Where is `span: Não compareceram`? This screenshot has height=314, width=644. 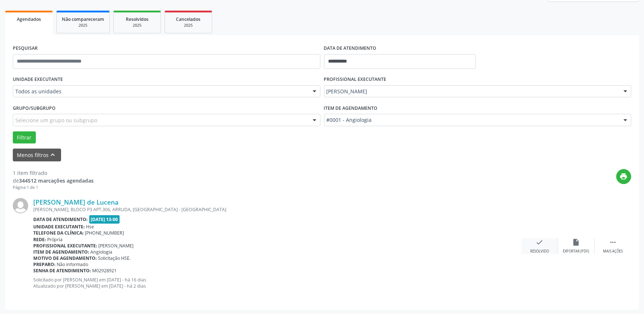
span: Não compareceram is located at coordinates (83, 19).